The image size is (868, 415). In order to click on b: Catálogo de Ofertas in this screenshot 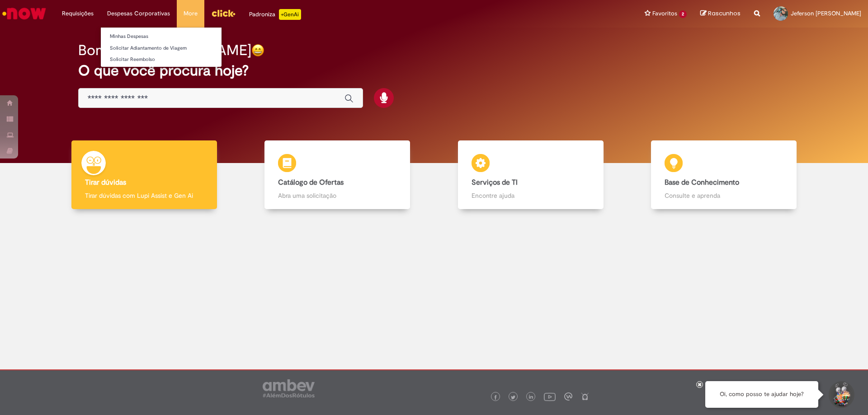, I will do `click(310, 182)`.